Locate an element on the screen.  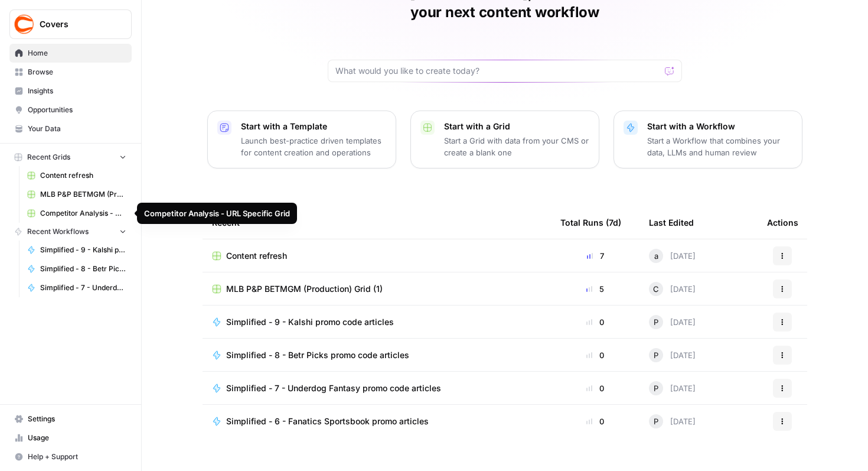
button: Start with a GridStart a Grid with data from your CMS or create a blank one is located at coordinates (505, 140).